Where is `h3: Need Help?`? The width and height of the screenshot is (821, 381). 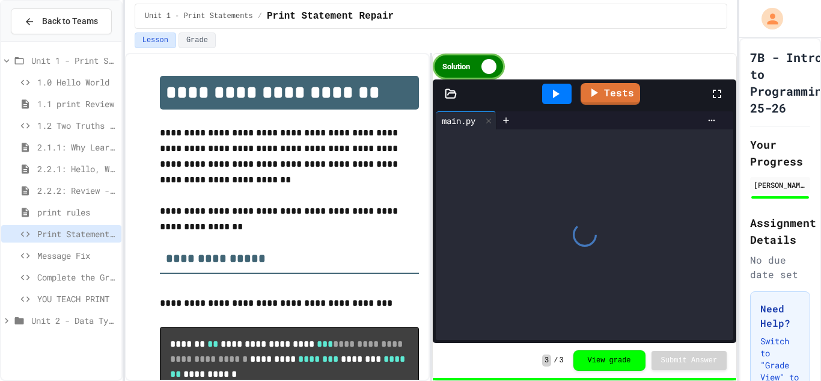
h3: Need Help? is located at coordinates (780, 316).